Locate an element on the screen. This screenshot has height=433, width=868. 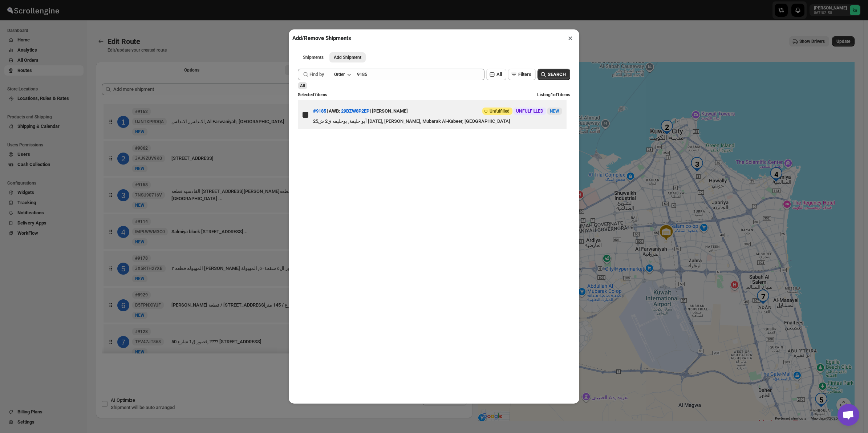
span: Listing 1 of 1 items is located at coordinates (554, 94).